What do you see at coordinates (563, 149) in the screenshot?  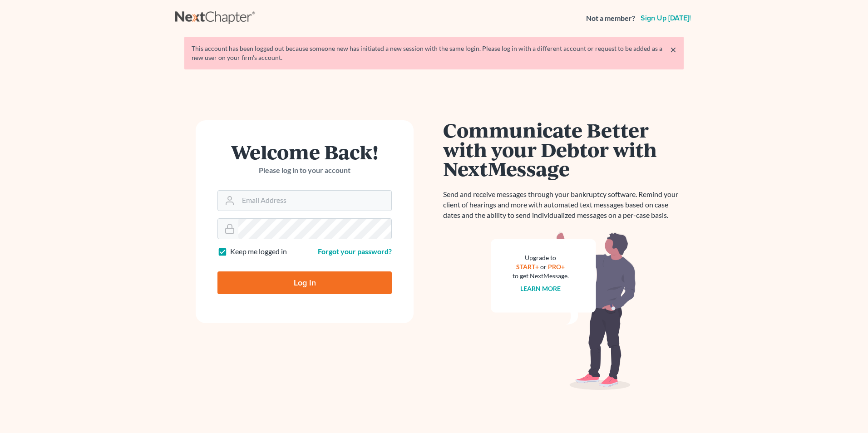 I see `h1: Communicate Better with your Debtor with NextMessage` at bounding box center [563, 149].